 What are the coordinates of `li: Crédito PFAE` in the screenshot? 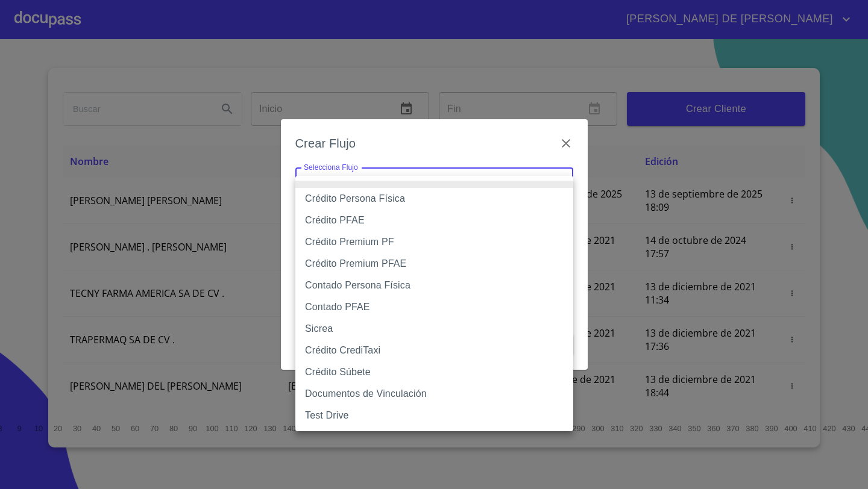 It's located at (434, 220).